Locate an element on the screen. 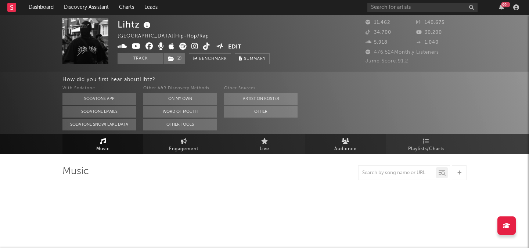 The height and width of the screenshot is (248, 529). span: Live is located at coordinates (265, 149).